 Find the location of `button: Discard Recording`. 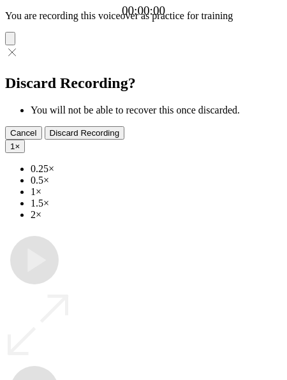

button: Discard Recording is located at coordinates (85, 133).